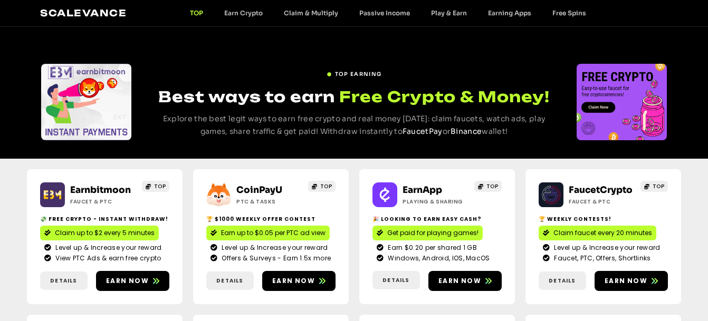 The width and height of the screenshot is (708, 321). Describe the element at coordinates (569, 13) in the screenshot. I see `a: Free Spins` at that location.